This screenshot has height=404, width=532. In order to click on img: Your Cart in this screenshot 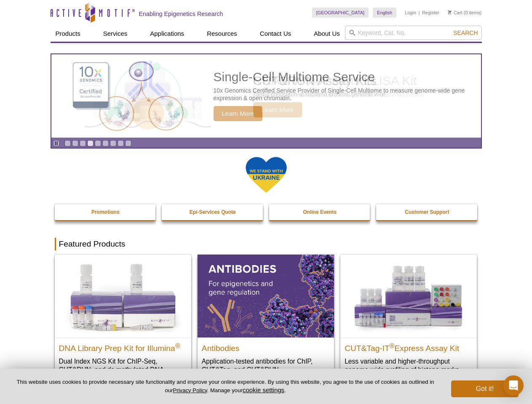, I will do `click(449, 12)`.